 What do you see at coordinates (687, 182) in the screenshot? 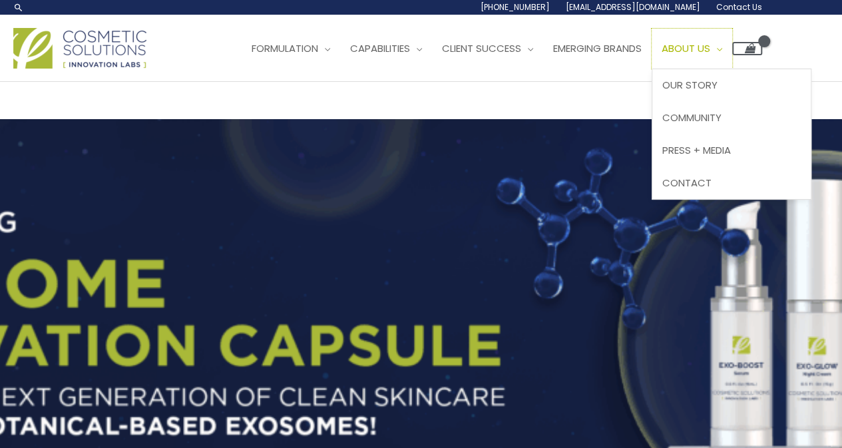
I see `span: Contact` at bounding box center [687, 182].